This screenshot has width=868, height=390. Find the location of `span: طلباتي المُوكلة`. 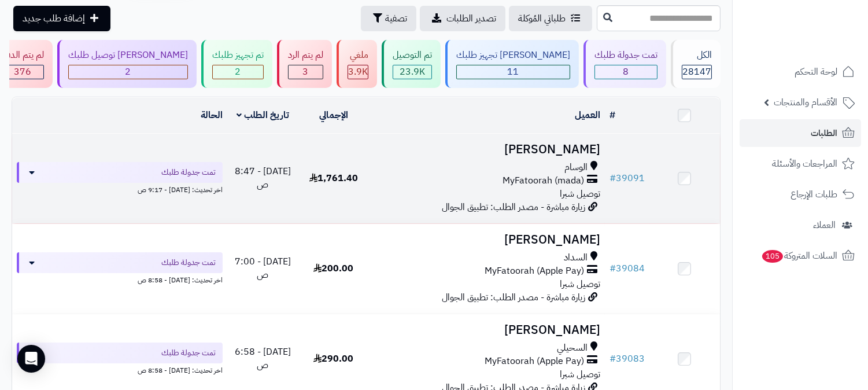

span: طلباتي المُوكلة is located at coordinates (542, 19).